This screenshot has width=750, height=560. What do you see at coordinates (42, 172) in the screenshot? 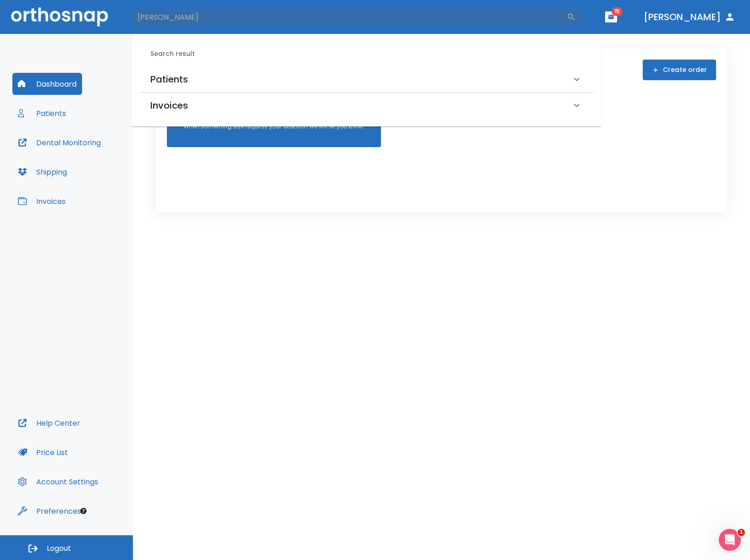
I see `button: Shipping` at bounding box center [42, 172].